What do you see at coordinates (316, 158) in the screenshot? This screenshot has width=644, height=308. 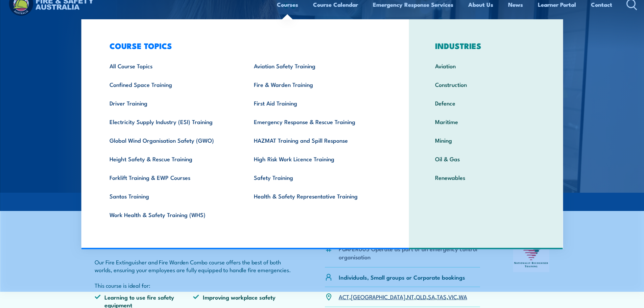 I see `a: High Risk Work Licence Training` at bounding box center [316, 158].